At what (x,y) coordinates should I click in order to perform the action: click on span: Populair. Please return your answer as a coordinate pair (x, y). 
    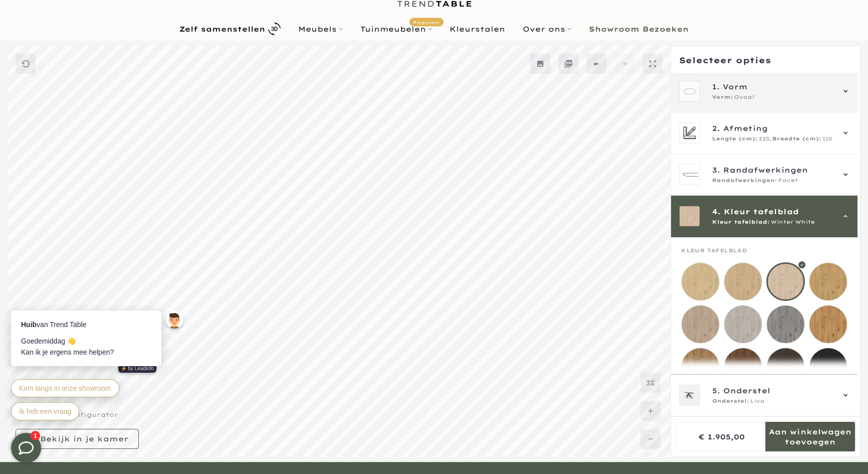
    Looking at the image, I should click on (426, 22).